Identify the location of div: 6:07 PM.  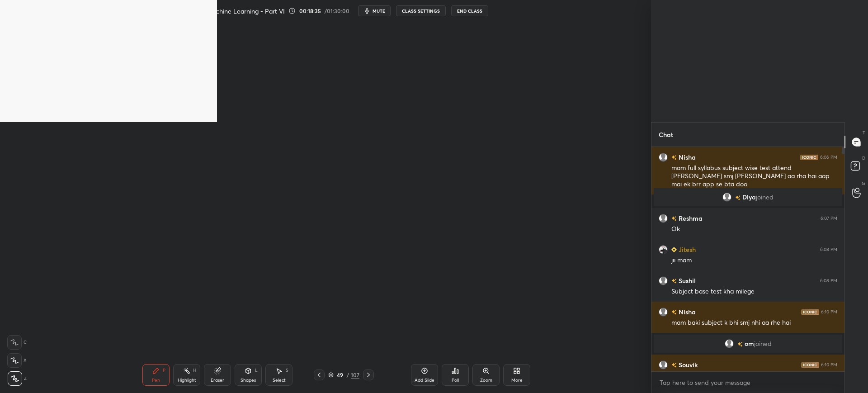
(829, 218).